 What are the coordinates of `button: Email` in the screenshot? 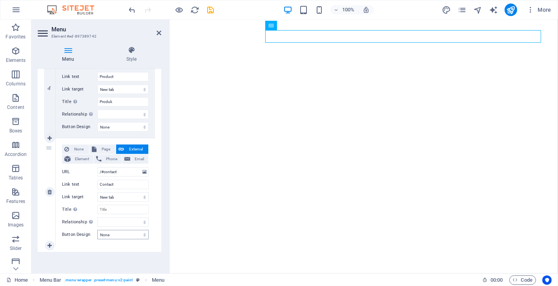 It's located at (135, 159).